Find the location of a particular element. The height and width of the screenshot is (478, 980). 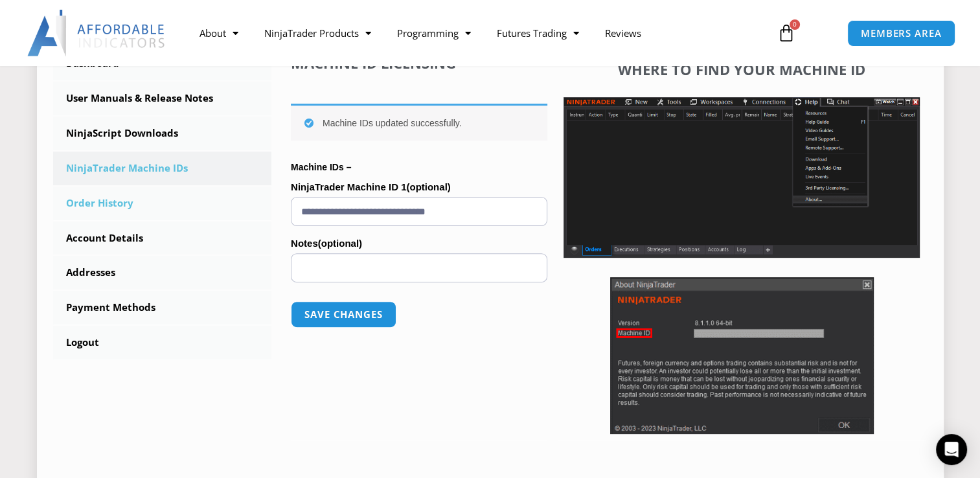

nav: Menu is located at coordinates (475, 33).